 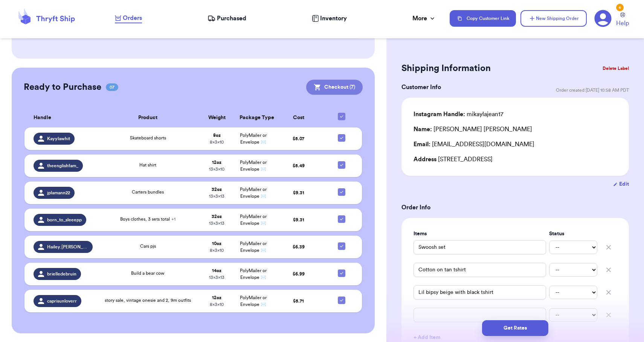 I want to click on span: 07, so click(x=112, y=88).